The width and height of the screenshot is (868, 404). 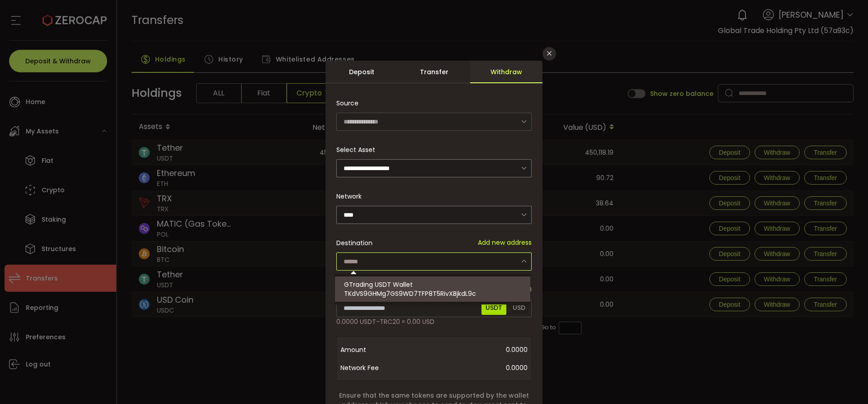 I want to click on span: Network Fee, so click(x=376, y=368).